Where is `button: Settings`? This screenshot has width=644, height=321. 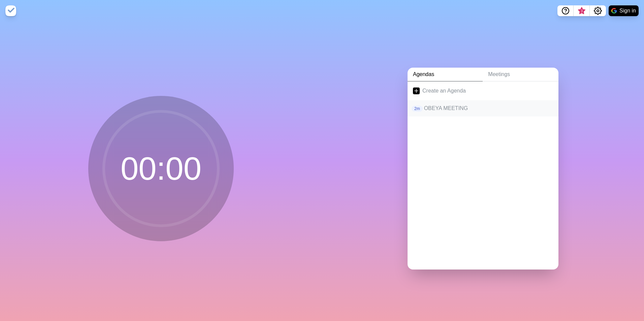
button: Settings is located at coordinates (597, 11).